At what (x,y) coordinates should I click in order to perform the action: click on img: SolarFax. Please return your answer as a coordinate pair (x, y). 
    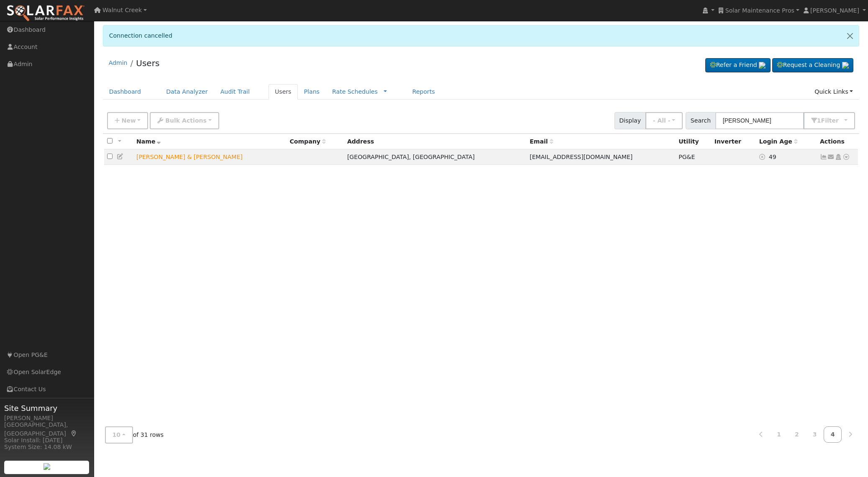
    Looking at the image, I should click on (46, 13).